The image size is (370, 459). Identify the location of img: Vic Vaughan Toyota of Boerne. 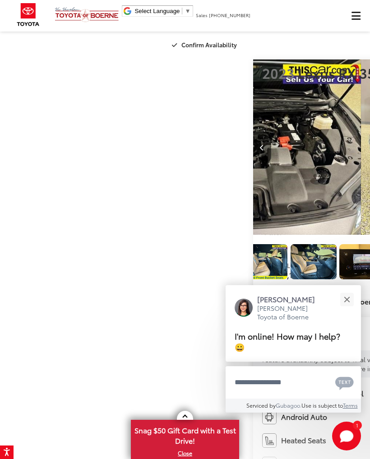
(87, 14).